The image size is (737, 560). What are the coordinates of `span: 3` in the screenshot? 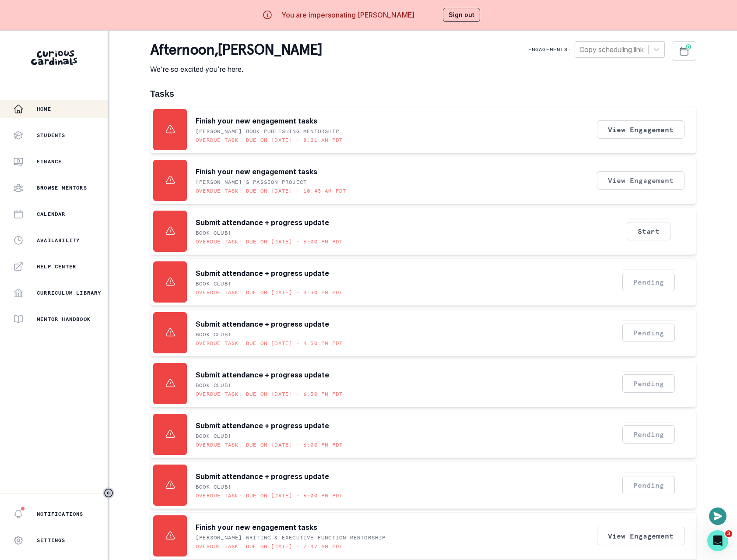 It's located at (729, 534).